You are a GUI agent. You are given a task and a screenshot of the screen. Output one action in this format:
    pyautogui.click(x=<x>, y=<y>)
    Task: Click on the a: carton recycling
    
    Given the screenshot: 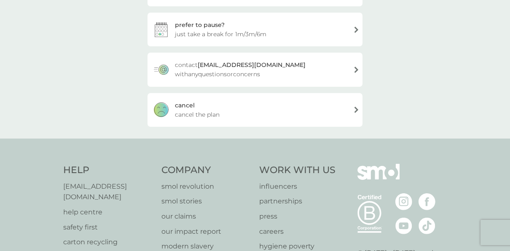 What is the action you would take?
    pyautogui.click(x=108, y=242)
    